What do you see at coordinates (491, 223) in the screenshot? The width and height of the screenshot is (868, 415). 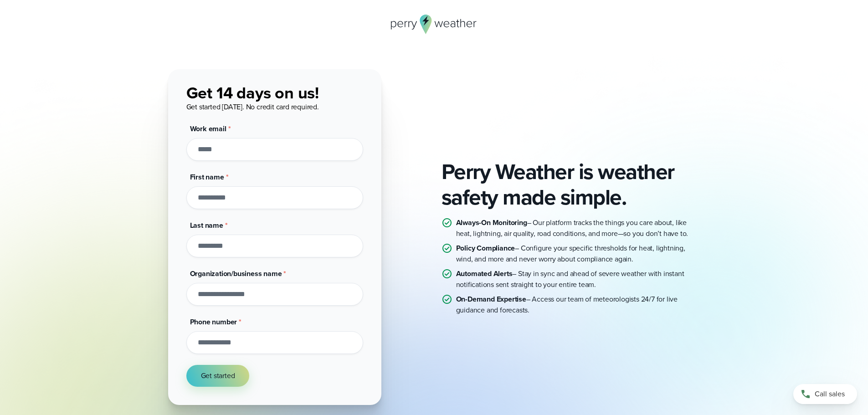 I see `strong: Always-On Monitoring` at bounding box center [491, 223].